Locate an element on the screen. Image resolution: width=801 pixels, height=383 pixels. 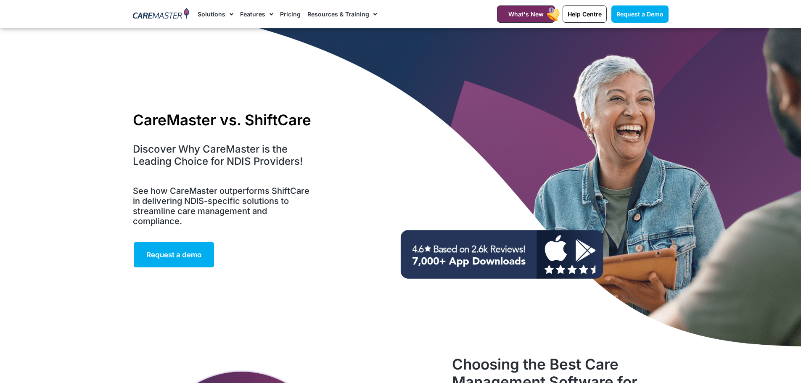
span: What's New is located at coordinates (526, 14).